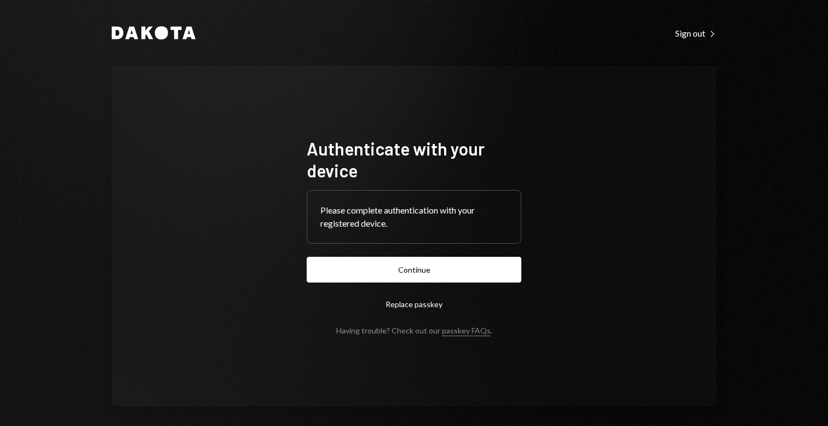  What do you see at coordinates (696, 33) in the screenshot?
I see `div: Sign out` at bounding box center [696, 33].